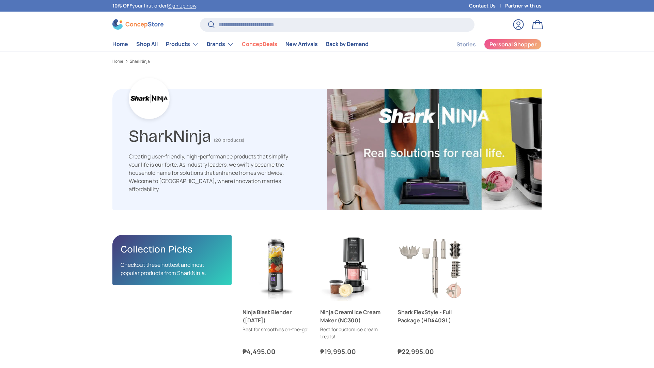  Describe the element at coordinates (347, 44) in the screenshot. I see `a: Back by Demand` at that location.